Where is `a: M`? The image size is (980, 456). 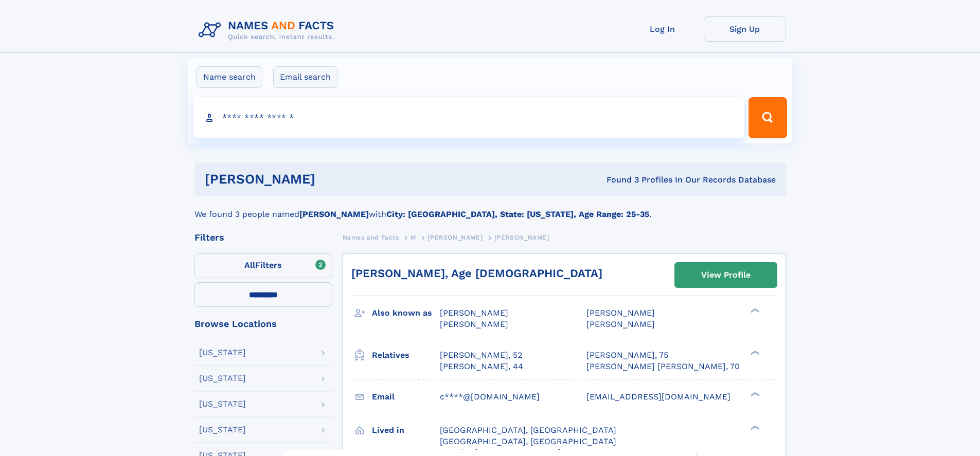 a: M is located at coordinates (413, 237).